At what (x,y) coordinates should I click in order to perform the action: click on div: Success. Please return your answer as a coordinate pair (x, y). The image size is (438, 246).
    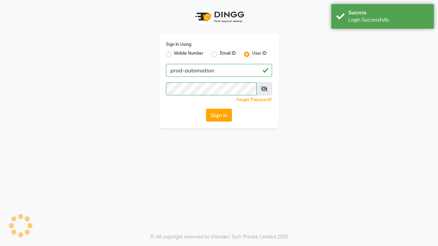
    Looking at the image, I should click on (388, 13).